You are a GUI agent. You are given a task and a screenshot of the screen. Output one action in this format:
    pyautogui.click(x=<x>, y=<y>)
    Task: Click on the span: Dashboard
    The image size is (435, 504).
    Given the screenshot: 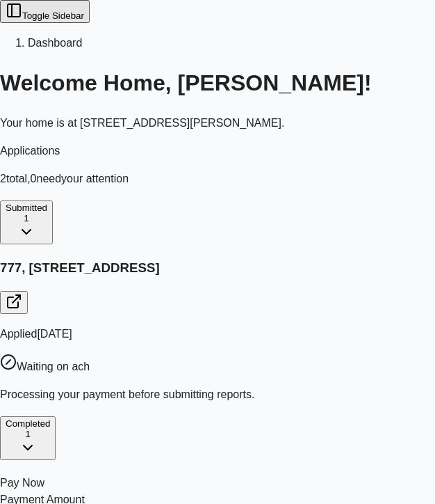 What is the action you would take?
    pyautogui.click(x=55, y=42)
    